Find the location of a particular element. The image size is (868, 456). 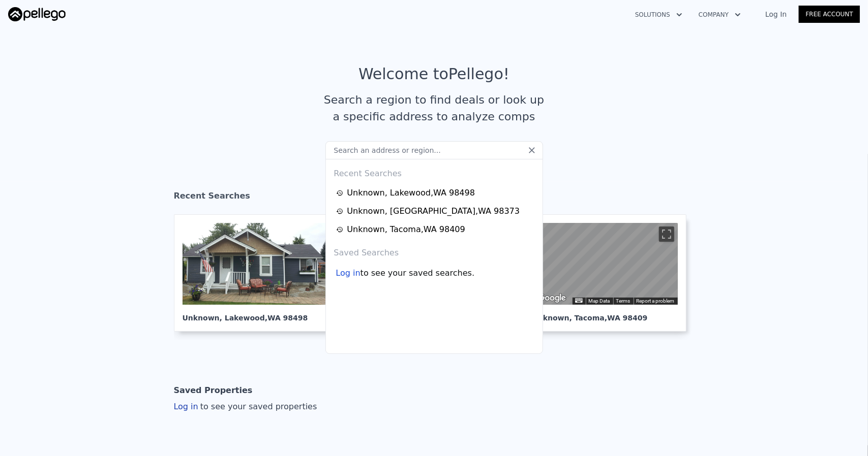

button: Toggle fullscreen view is located at coordinates (666, 235).